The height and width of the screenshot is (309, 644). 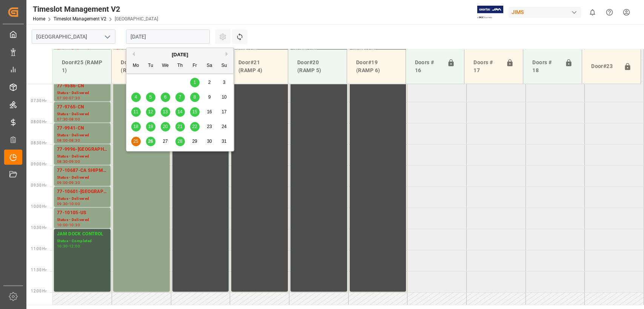 What do you see at coordinates (210, 127) in the screenshot?
I see `div: Choose Saturday, August 23rd, 2025` at bounding box center [210, 127].